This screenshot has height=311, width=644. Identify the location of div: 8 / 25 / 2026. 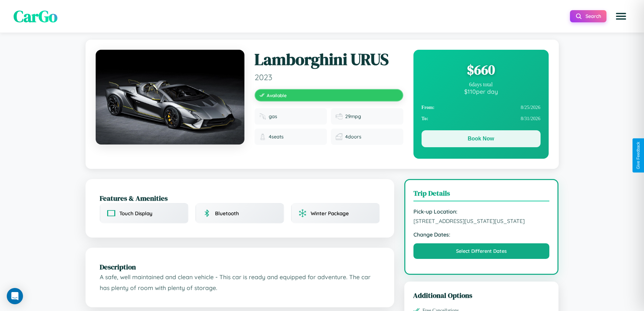
(481, 107).